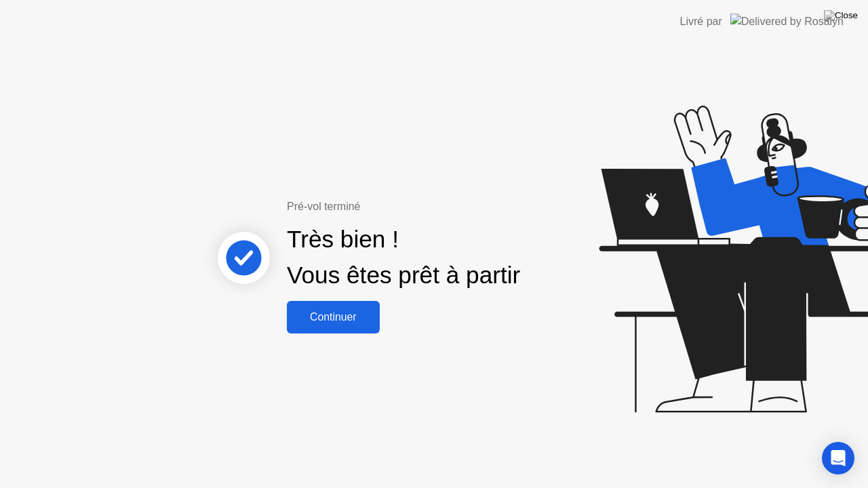  What do you see at coordinates (787, 21) in the screenshot?
I see `img: Delivered by Rosalyn` at bounding box center [787, 21].